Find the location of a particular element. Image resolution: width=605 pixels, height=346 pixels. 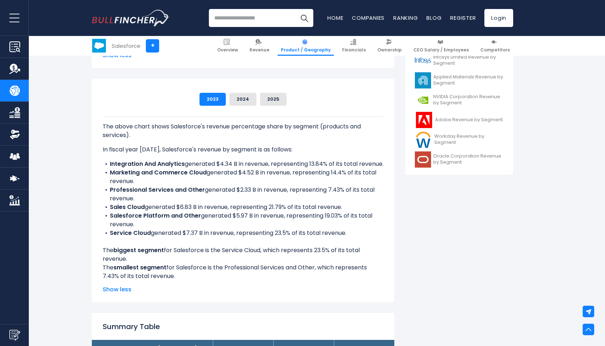

img: Bullfincher logo is located at coordinates (131, 18).